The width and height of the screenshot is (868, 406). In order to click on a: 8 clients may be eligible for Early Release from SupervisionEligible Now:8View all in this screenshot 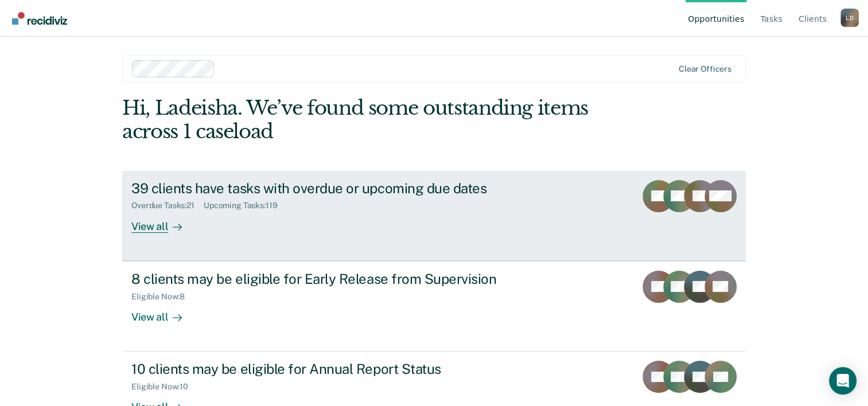, I will do `click(433, 306)`.